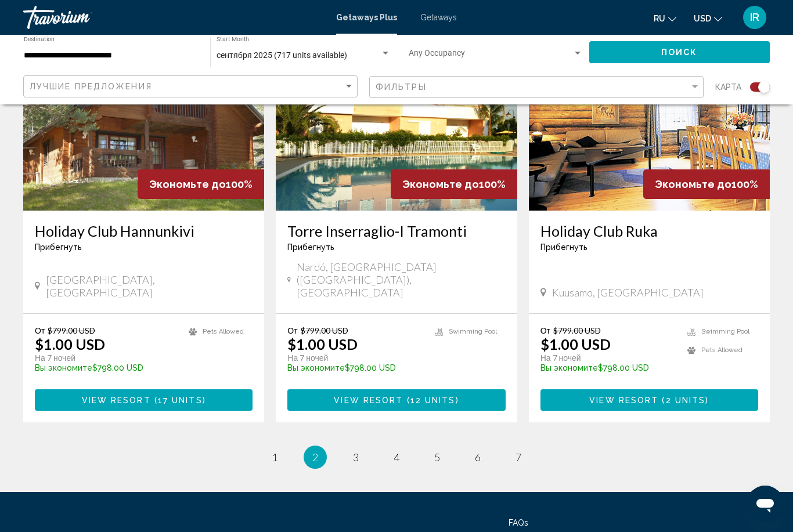  What do you see at coordinates (143, 118) in the screenshot?
I see `img: 2940E01X.jpg` at bounding box center [143, 118].